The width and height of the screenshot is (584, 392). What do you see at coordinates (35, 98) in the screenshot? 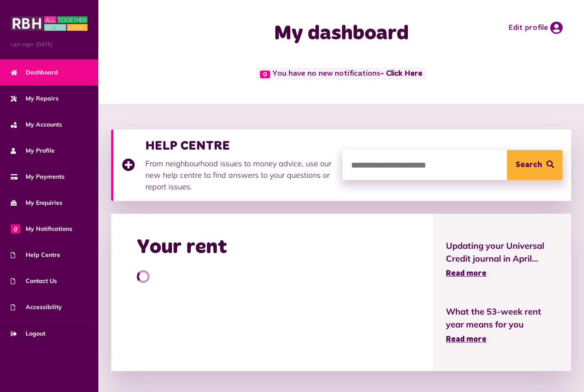
I see `span: My Repairs` at bounding box center [35, 98].